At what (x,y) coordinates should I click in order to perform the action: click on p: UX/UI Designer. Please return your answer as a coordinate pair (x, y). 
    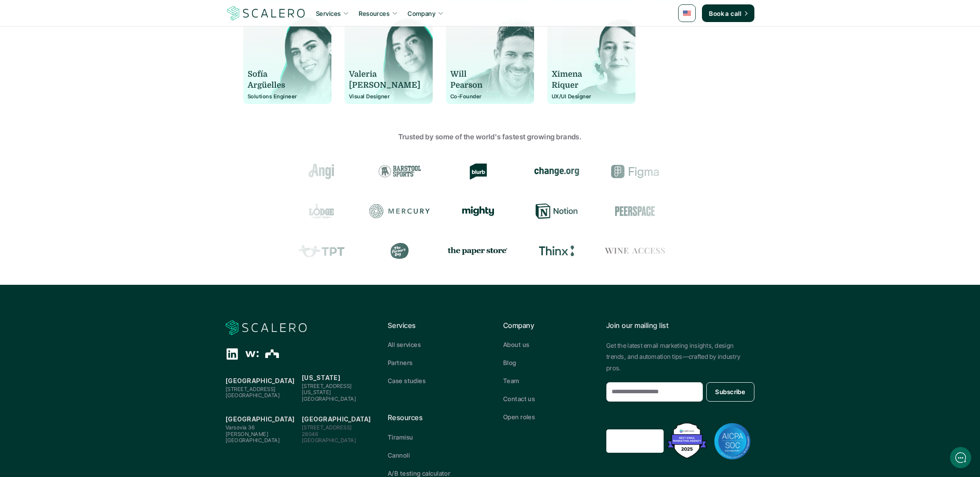
    Looking at the image, I should click on (591, 97).